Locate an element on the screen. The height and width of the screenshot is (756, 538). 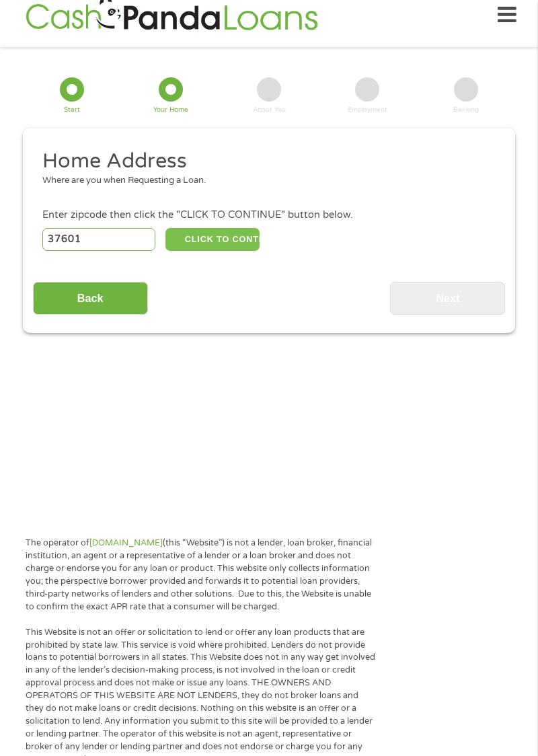
p: The operator of (this “Website”) is not a lender, loan broker, financial institution, an agent or... is located at coordinates (200, 574).